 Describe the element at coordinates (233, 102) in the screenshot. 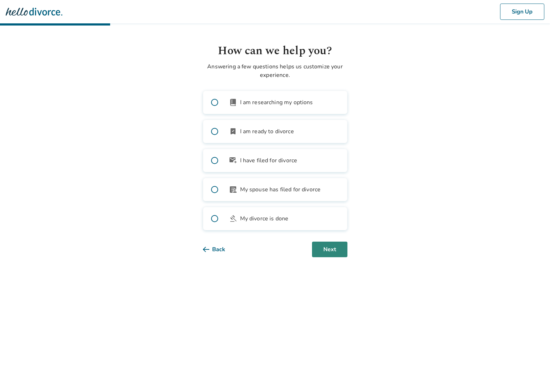

I see `span: book_2` at that location.